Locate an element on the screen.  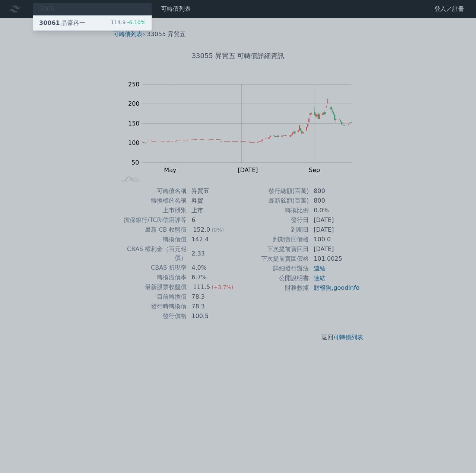
span: -6.10% is located at coordinates (136, 22).